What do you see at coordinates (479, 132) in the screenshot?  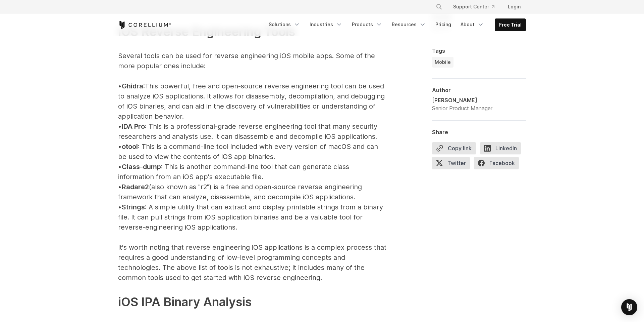 I see `div: Share` at bounding box center [479, 132].